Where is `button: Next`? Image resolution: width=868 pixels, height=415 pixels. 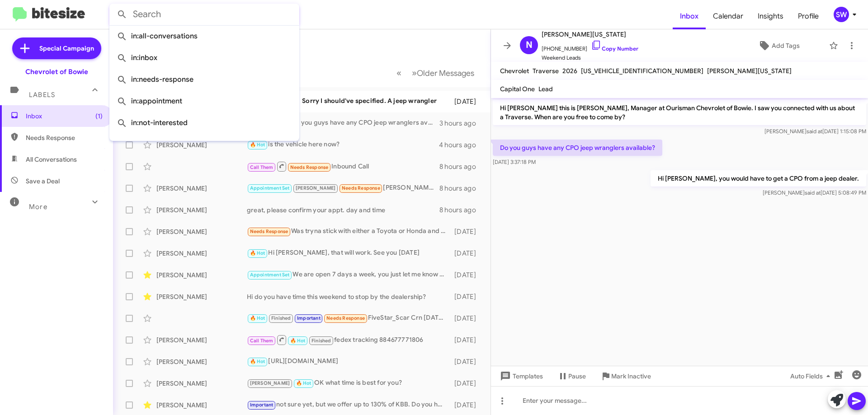
button: Next is located at coordinates (443, 73).